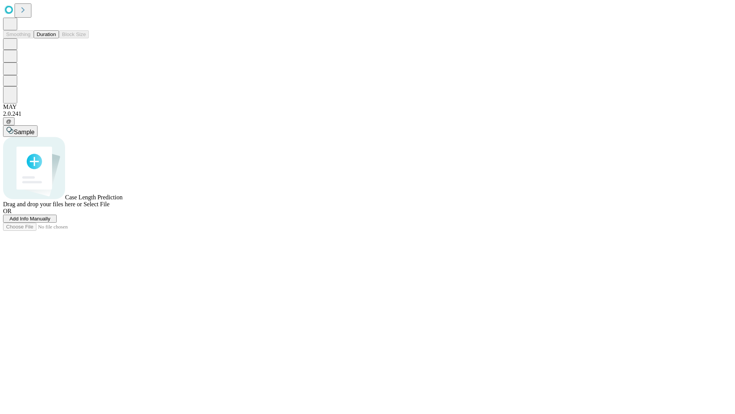  What do you see at coordinates (24, 132) in the screenshot?
I see `span: Sample` at bounding box center [24, 132].